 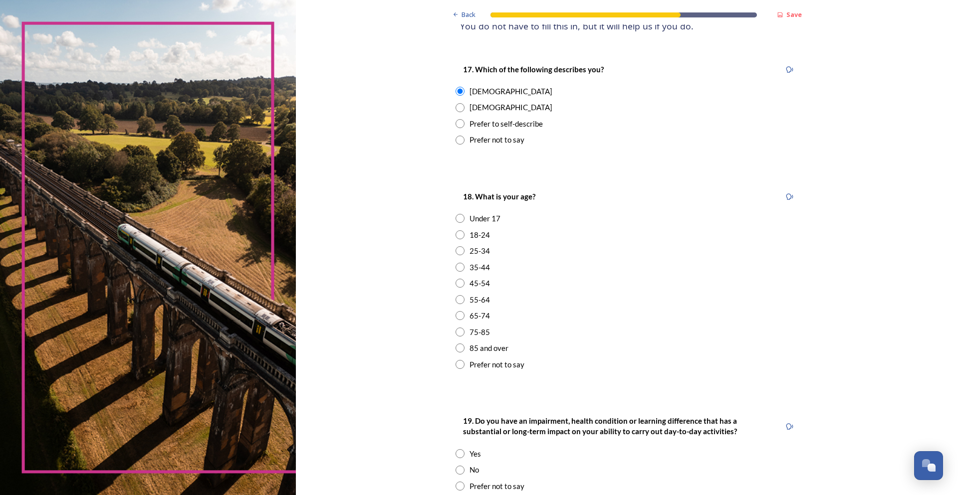 What do you see at coordinates (794, 14) in the screenshot?
I see `strong: Save` at bounding box center [794, 14].